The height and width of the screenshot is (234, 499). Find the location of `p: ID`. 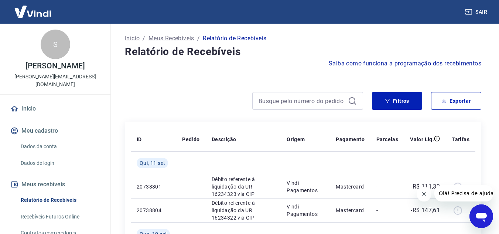

p: ID is located at coordinates (139, 139).